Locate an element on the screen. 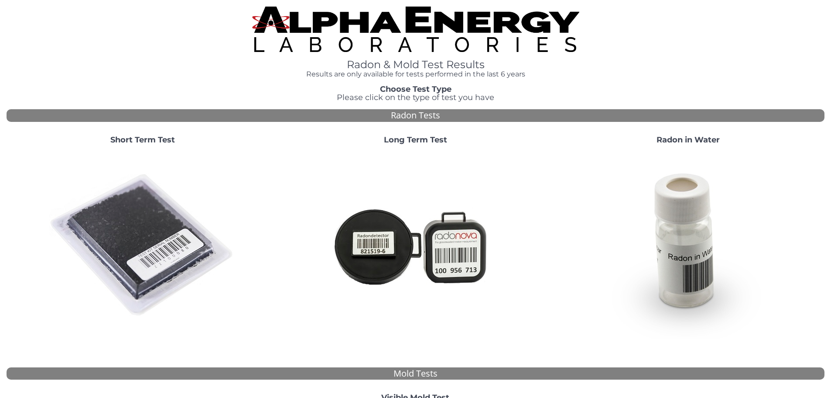 The image size is (831, 398). img: TightCrop.jpg is located at coordinates (416, 29).